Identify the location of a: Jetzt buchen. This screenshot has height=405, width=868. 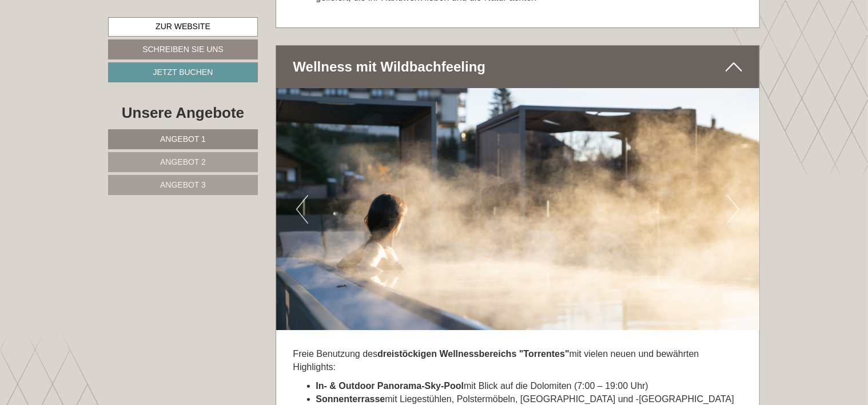
(183, 72).